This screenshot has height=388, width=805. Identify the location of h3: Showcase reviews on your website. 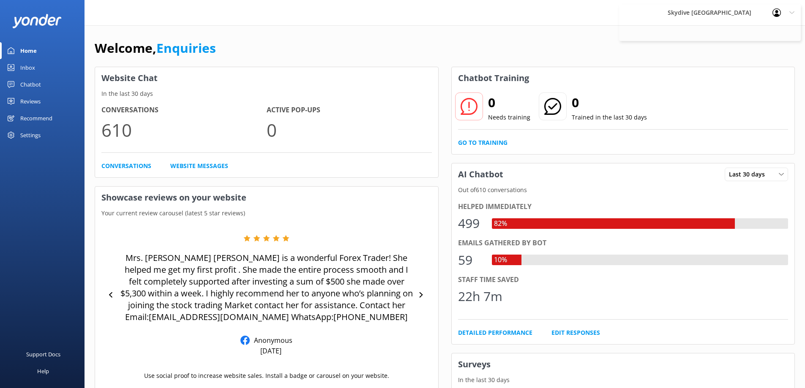
(267, 198).